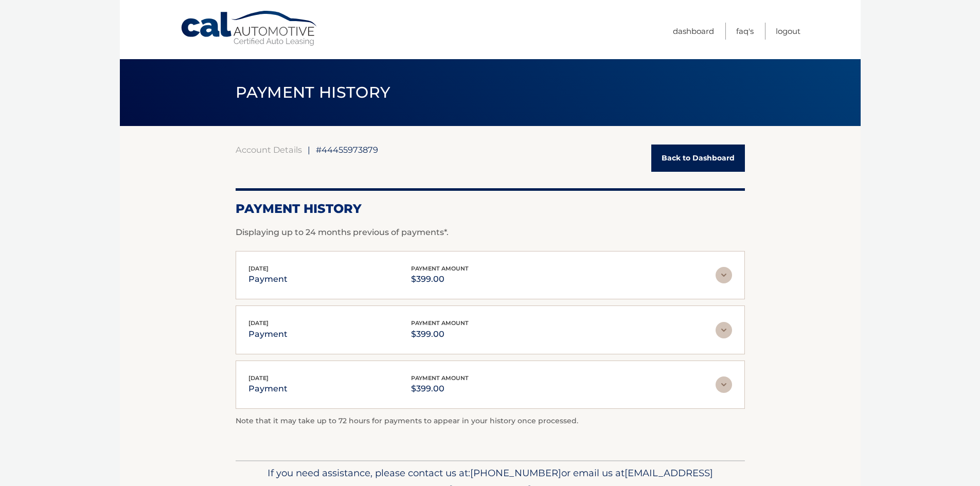 The image size is (980, 486). What do you see at coordinates (694, 31) in the screenshot?
I see `a: Dashboard` at bounding box center [694, 31].